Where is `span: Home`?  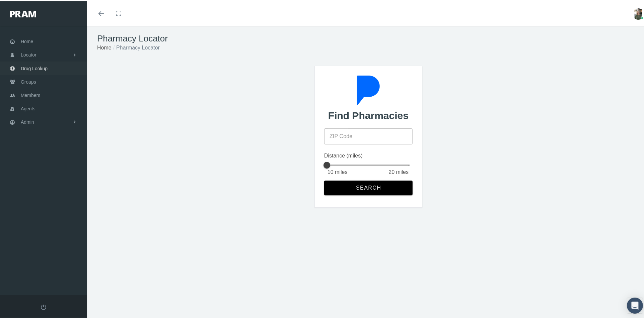 span: Home is located at coordinates (26, 40).